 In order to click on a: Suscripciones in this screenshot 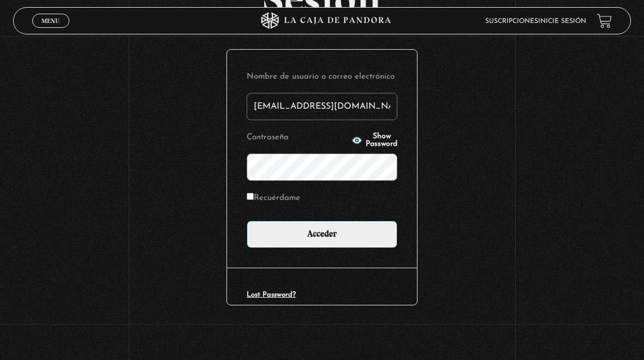, I will do `click(512, 21)`.